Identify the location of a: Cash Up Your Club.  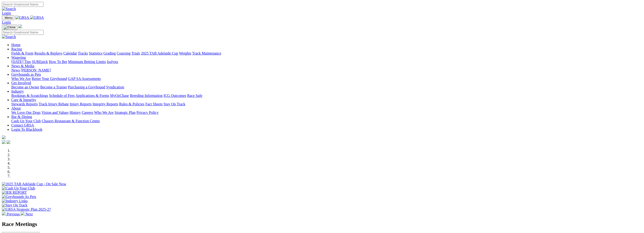
(26, 120).